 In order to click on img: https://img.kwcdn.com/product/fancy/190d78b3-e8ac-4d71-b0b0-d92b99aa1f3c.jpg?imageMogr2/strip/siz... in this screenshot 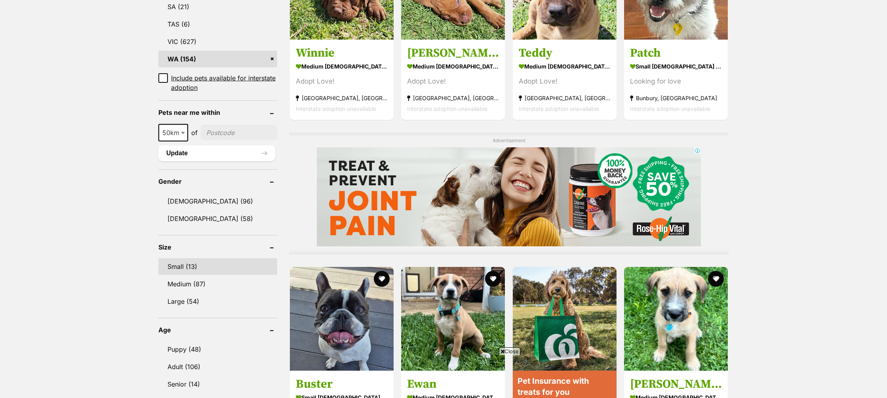, I will do `click(89, 199)`.